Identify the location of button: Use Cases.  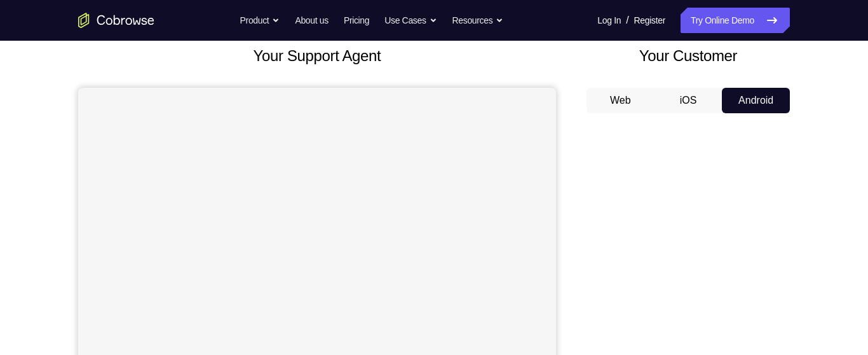
(411, 20).